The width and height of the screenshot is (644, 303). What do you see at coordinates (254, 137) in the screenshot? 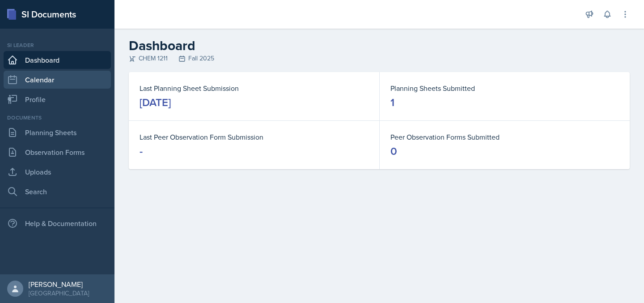
I see `dt: Last Peer Observation Form Submission` at bounding box center [254, 137].